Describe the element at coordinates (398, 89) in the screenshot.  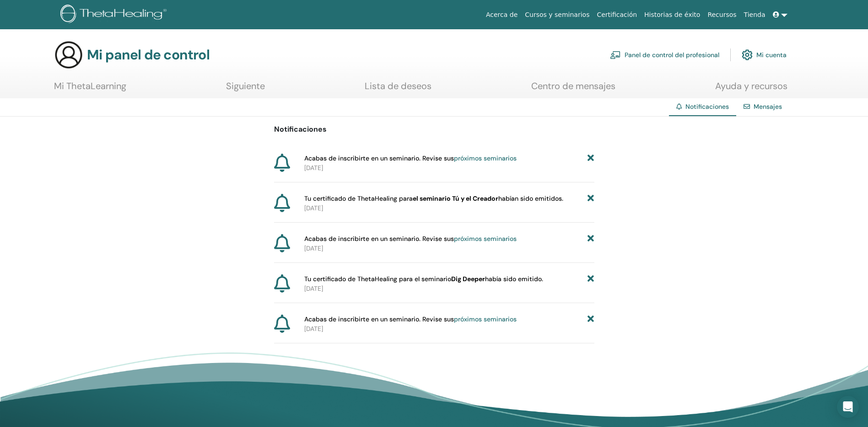
I see `a: Lista de deseos` at that location.